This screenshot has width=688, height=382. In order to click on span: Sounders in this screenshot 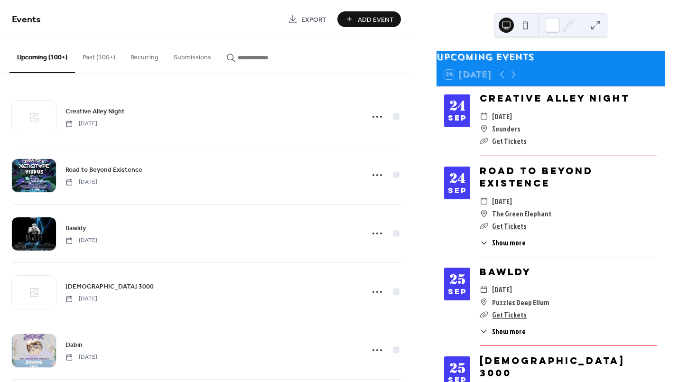, I will do `click(506, 129)`.